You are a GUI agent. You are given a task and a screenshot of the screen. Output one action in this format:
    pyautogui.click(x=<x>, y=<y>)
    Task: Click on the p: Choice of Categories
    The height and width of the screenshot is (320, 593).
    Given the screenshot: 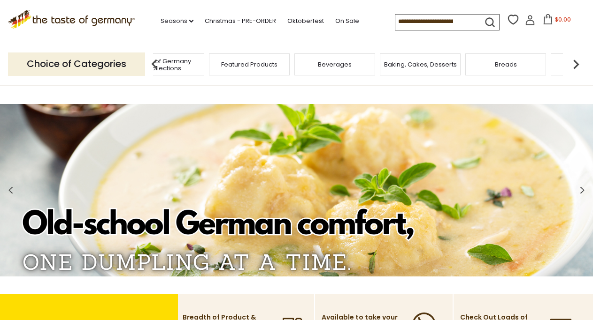 What is the action you would take?
    pyautogui.click(x=76, y=64)
    